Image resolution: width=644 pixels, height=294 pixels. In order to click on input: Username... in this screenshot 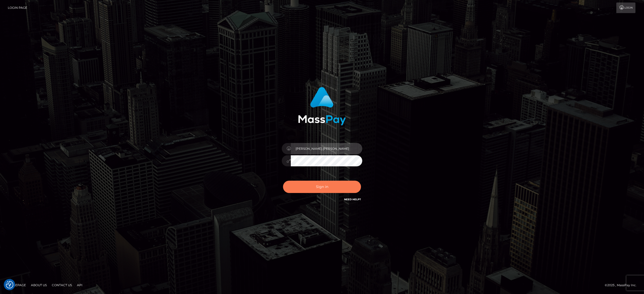, I will do `click(327, 149)`.